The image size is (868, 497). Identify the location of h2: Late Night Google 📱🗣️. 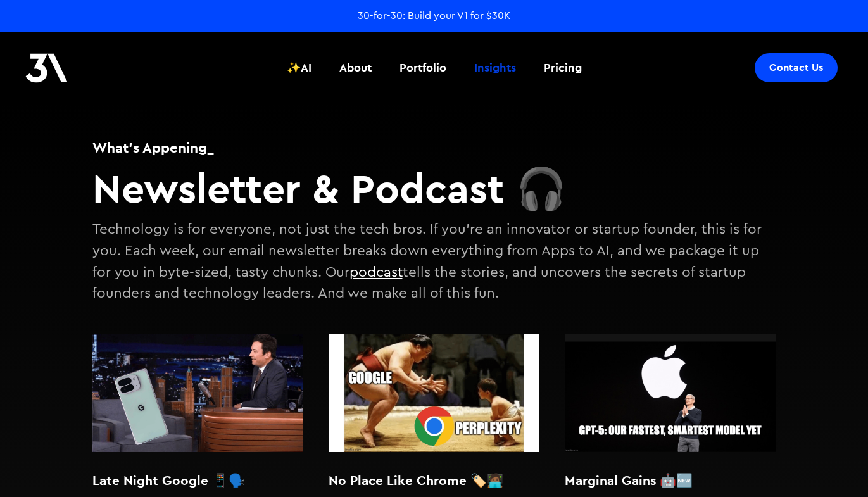
(198, 481).